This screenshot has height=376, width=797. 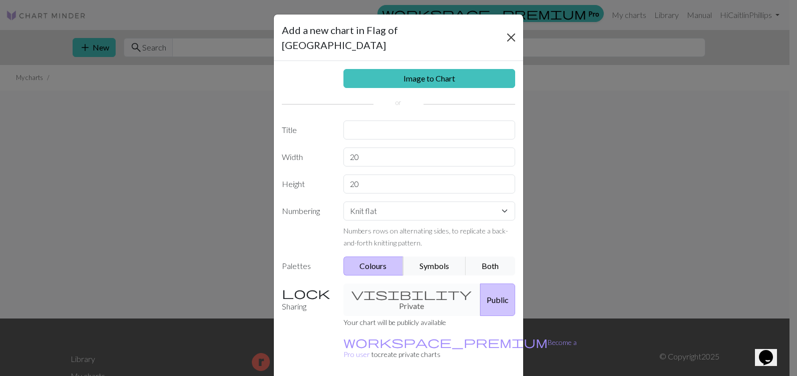 I want to click on button: Close, so click(x=511, y=38).